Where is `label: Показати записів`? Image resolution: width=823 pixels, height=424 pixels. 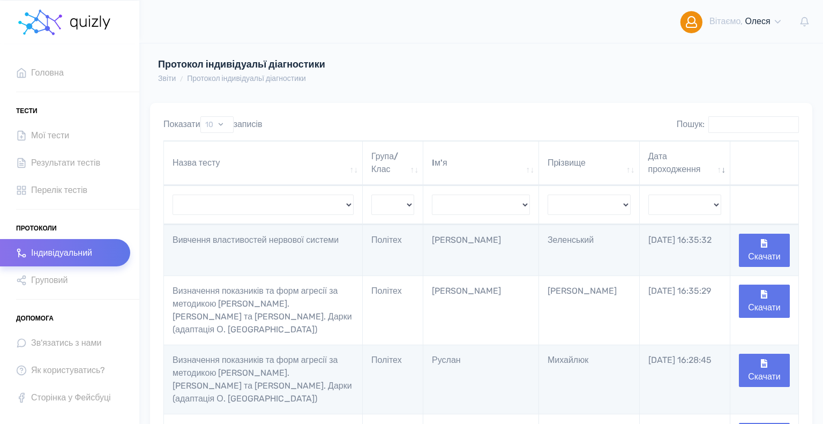 label: Показати записів is located at coordinates (213, 124).